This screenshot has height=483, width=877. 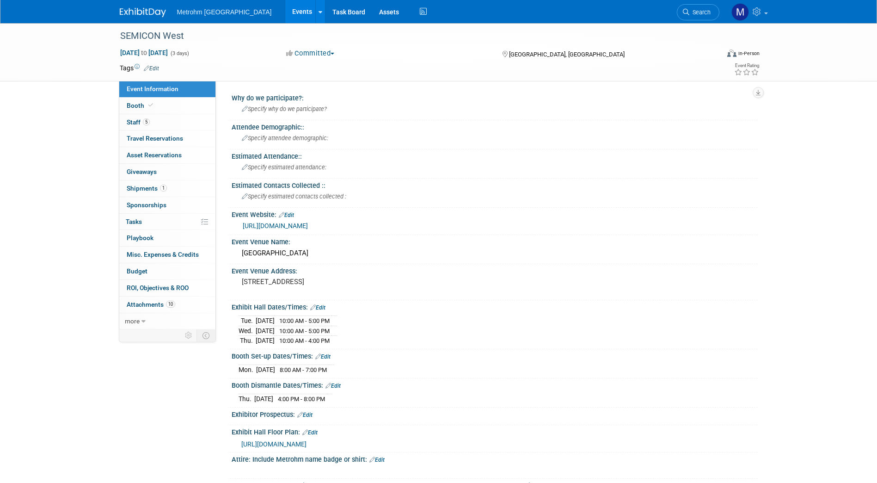 I want to click on div: Exhibitor Prospectus:, so click(x=495, y=413).